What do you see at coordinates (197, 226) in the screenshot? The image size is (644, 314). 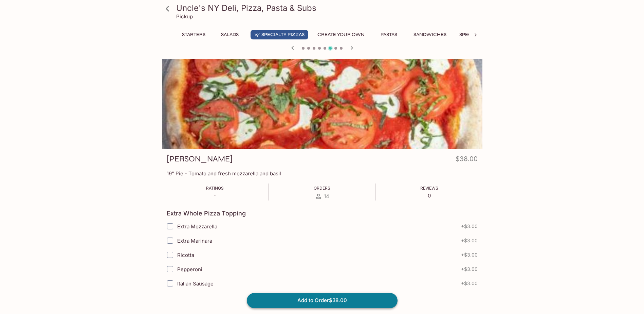 I see `span: Extra Mozzarella` at bounding box center [197, 226].